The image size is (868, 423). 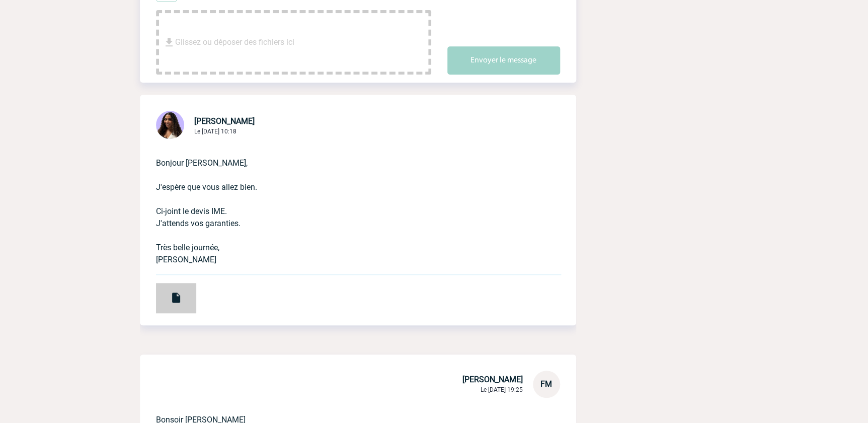 I want to click on a: Devis PRO452956 ABEILLE IARD & SANTE.pdf, so click(x=168, y=293).